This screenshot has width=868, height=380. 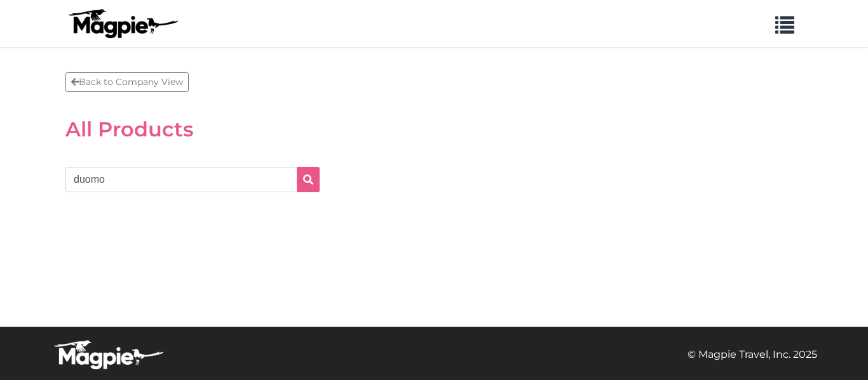 I want to click on img: logo-ab69f6fb50320c5b225c76a69d11143b.png, so click(x=122, y=23).